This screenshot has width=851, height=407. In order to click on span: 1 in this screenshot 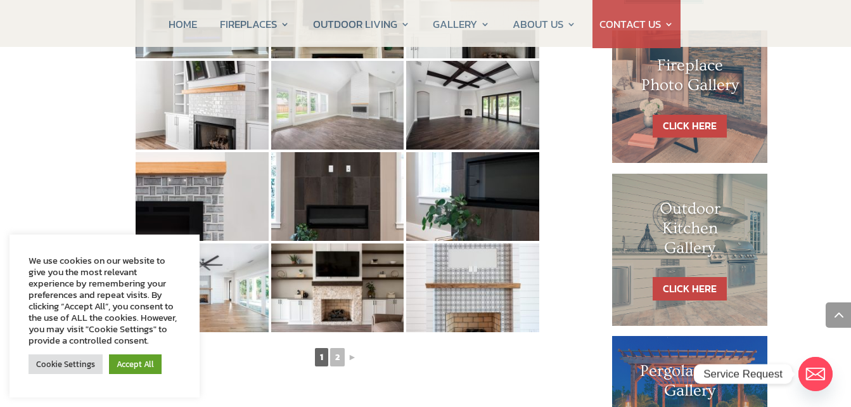, I will do `click(321, 357)`.